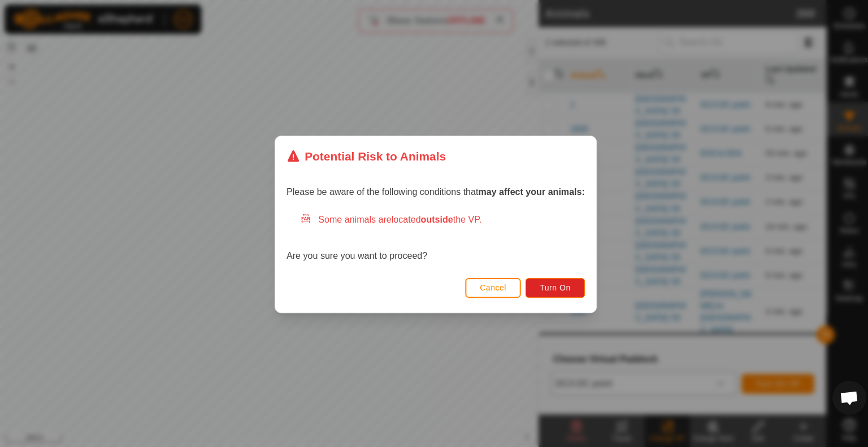 Image resolution: width=868 pixels, height=447 pixels. I want to click on strong: may affect your animals:, so click(530, 191).